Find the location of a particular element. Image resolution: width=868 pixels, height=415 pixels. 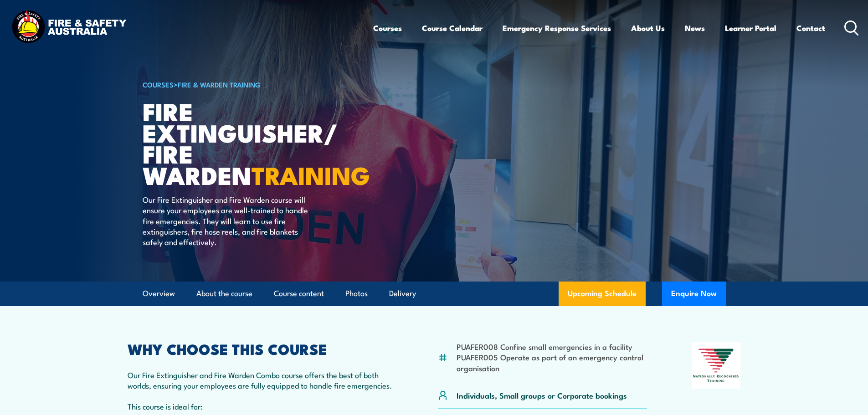

a: COURSES is located at coordinates (158, 84).